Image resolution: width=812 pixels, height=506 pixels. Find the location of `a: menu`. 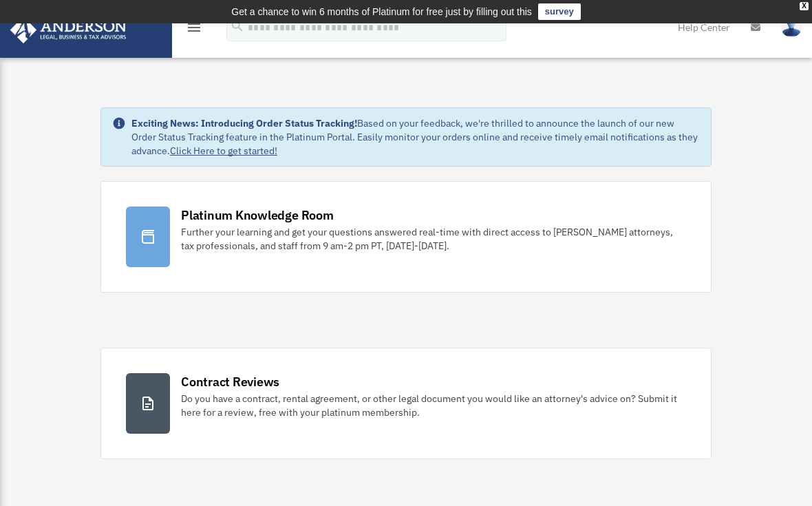

a: menu is located at coordinates (194, 30).